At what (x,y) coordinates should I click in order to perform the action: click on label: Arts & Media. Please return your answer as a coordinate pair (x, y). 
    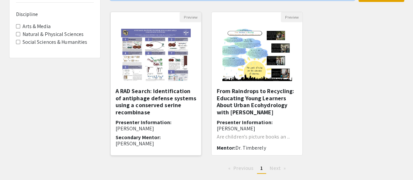
    Looking at the image, I should click on (37, 26).